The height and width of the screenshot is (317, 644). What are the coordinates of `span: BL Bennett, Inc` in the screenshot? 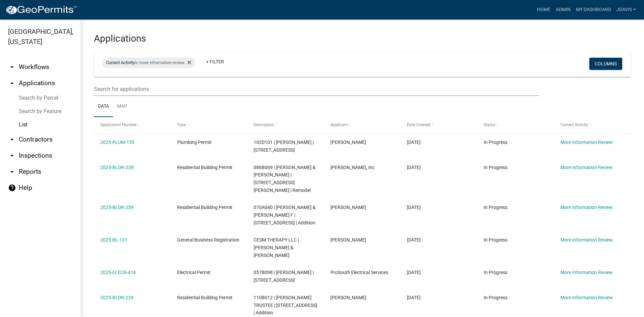 It's located at (353, 167).